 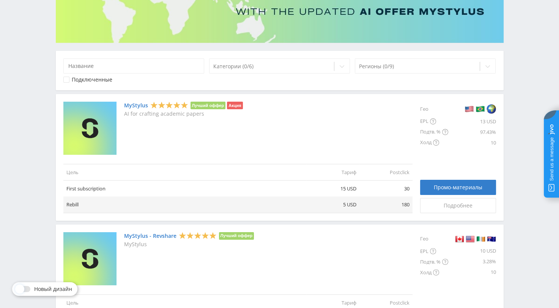 What do you see at coordinates (472, 262) in the screenshot?
I see `div: 3.28%` at bounding box center [472, 262].